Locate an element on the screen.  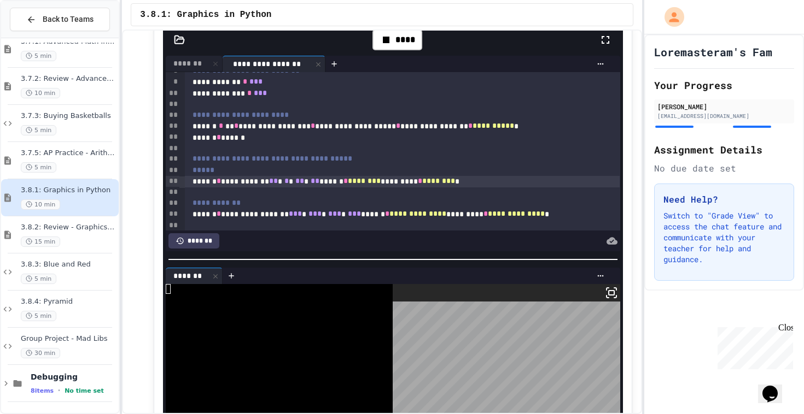
span: 3.7.3: Buying Basketballs is located at coordinates (68, 116).